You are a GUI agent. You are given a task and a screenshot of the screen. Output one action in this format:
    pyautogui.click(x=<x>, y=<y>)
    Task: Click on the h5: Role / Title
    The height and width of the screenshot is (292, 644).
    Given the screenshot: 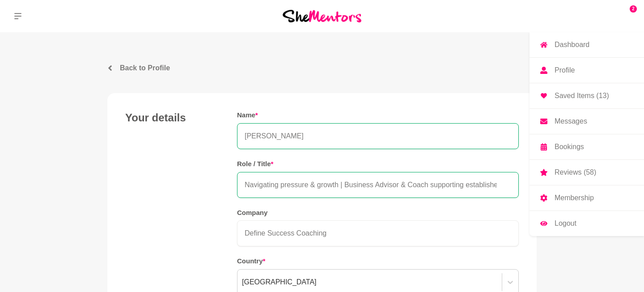 What is the action you would take?
    pyautogui.click(x=378, y=164)
    